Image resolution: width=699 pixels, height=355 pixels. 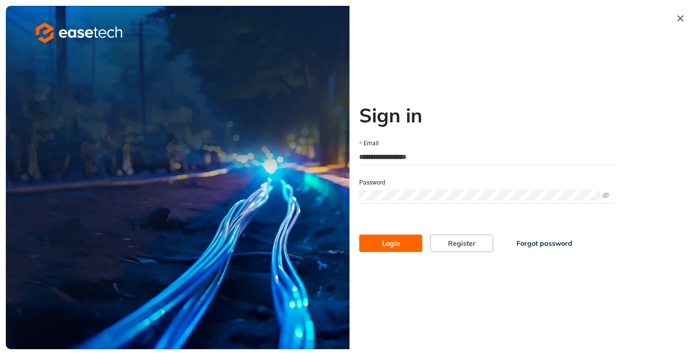 I want to click on span: Login, so click(x=391, y=243).